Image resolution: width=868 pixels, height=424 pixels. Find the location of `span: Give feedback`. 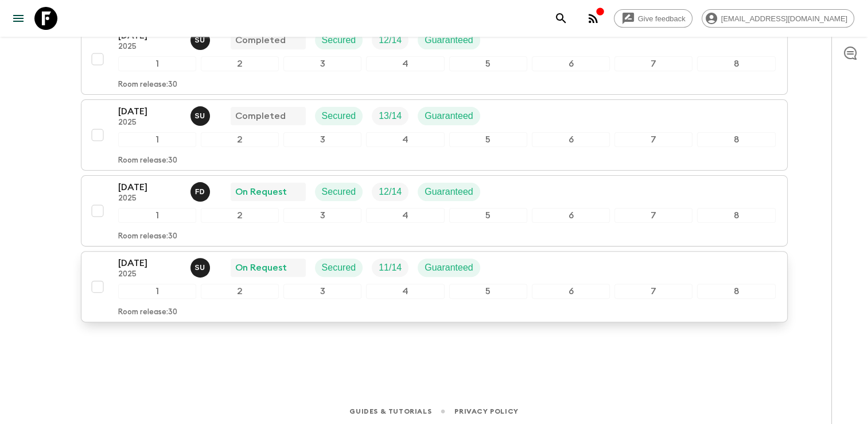

span: Give feedback is located at coordinates (661, 18).